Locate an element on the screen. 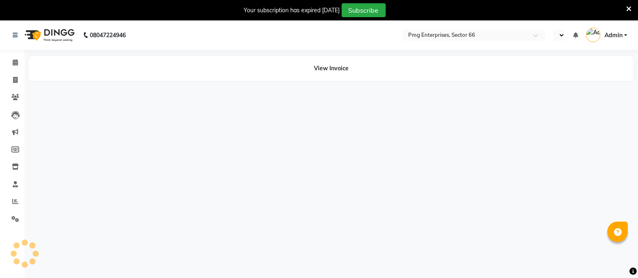 The image size is (638, 278). button: Subscribe is located at coordinates (364, 10).